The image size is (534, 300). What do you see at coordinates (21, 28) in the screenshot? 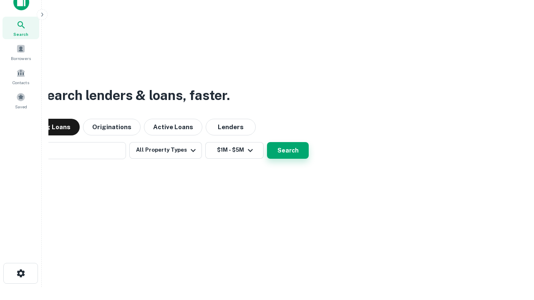
I see `a: Search` at bounding box center [21, 28].